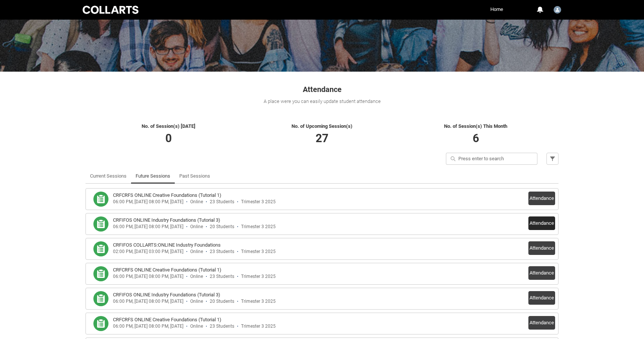 This screenshot has width=644, height=339. I want to click on input: Press enter to search, so click(492, 159).